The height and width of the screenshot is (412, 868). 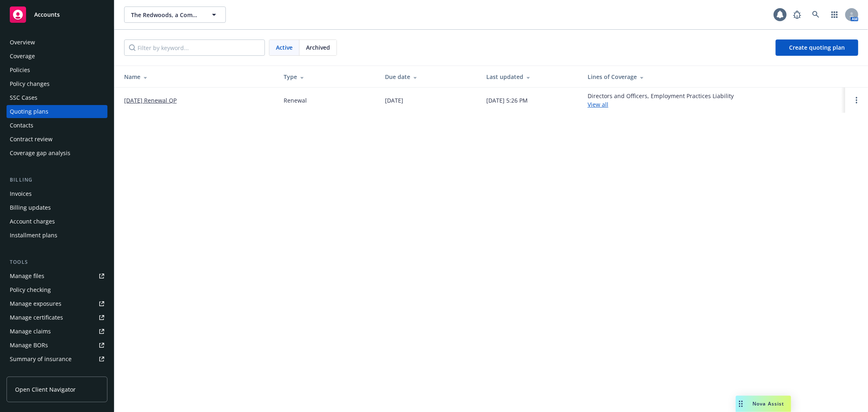 What do you see at coordinates (57, 14) in the screenshot?
I see `a: Accounts` at bounding box center [57, 14].